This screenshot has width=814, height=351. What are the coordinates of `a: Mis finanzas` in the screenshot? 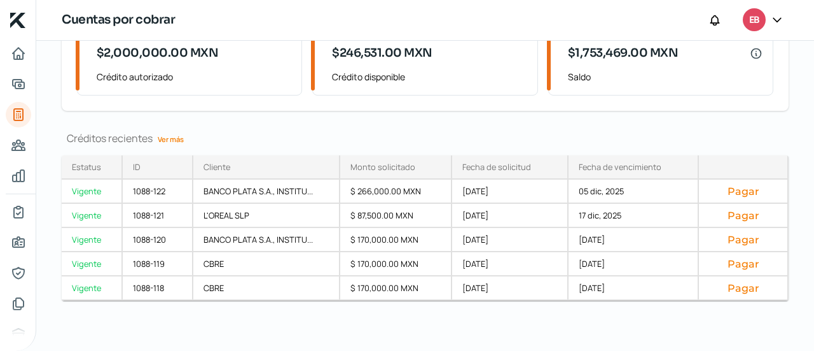 It's located at (18, 176).